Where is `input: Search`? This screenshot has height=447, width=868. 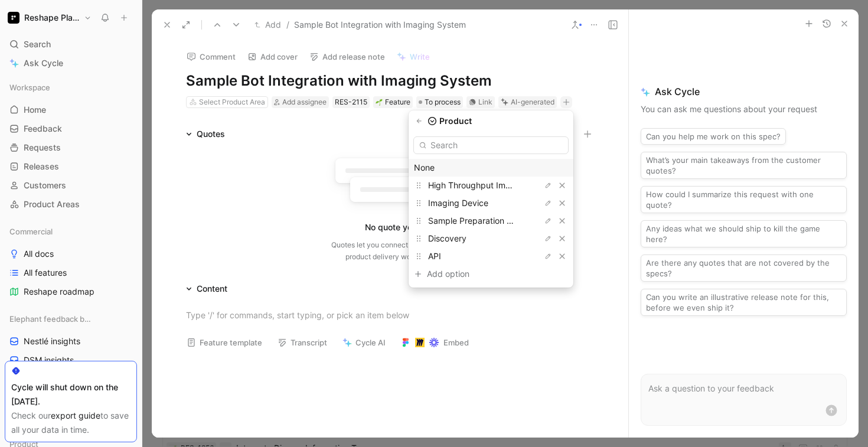 input: Search is located at coordinates (491, 145).